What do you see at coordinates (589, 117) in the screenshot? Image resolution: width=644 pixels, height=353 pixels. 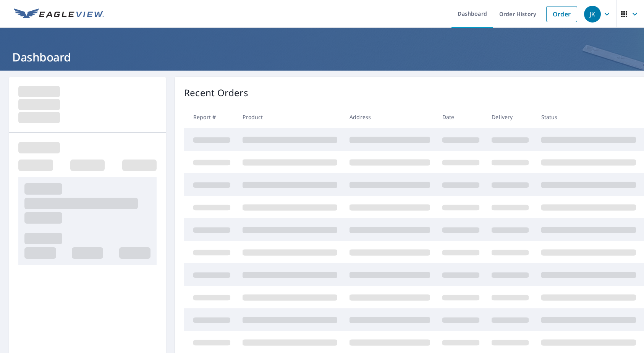 I see `th: Status` at bounding box center [589, 117].